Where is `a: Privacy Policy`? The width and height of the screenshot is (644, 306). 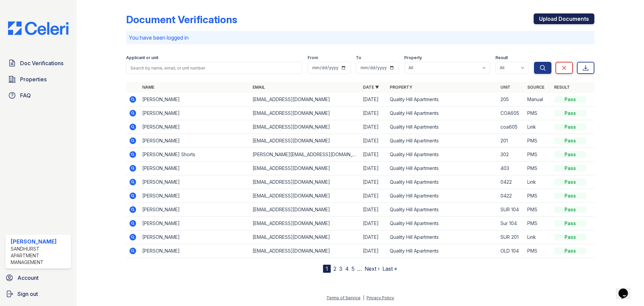 a: Privacy Policy is located at coordinates (381, 298).